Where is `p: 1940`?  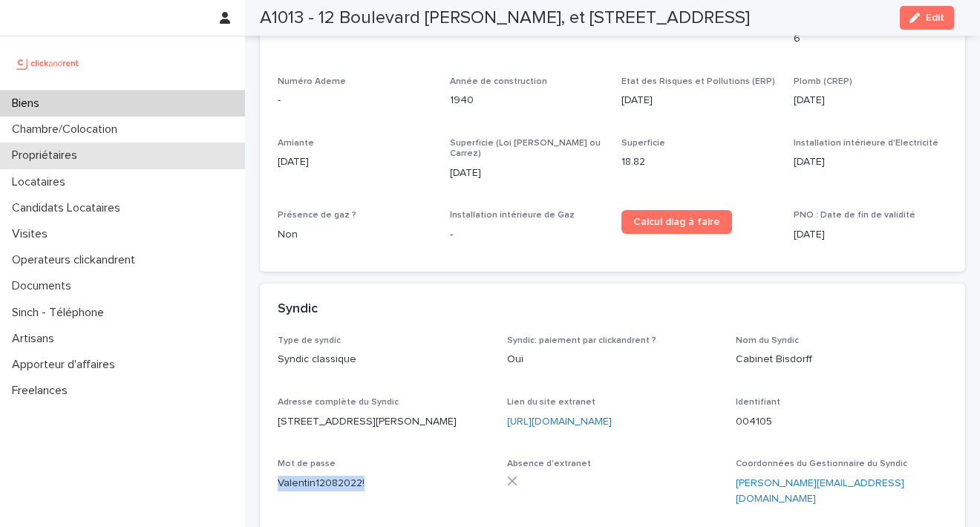 p: 1940 is located at coordinates (527, 100).